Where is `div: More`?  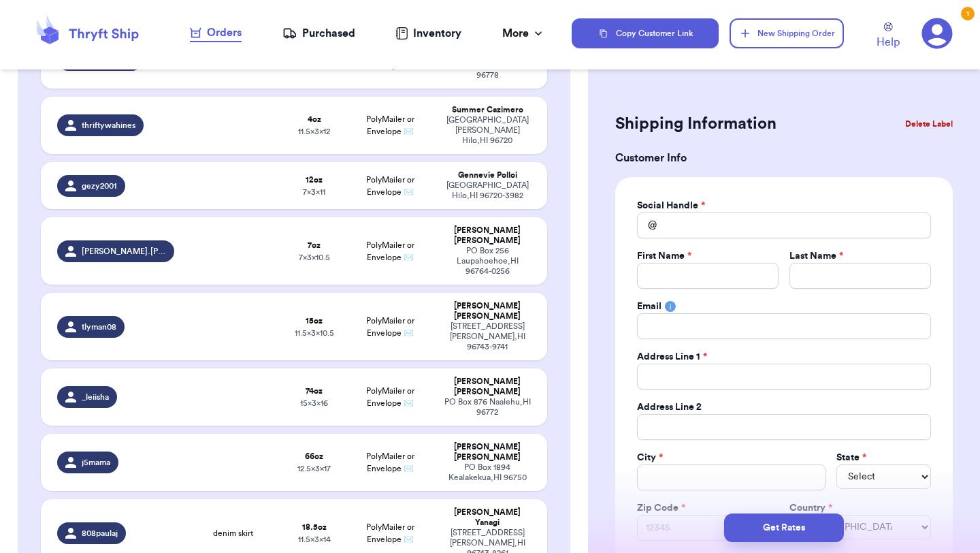
div: More is located at coordinates (523, 33).